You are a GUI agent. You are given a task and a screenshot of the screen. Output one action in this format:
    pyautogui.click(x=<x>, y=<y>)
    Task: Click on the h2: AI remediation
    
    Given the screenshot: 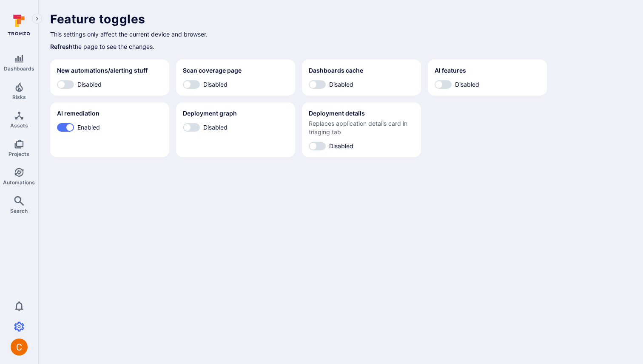 What is the action you would take?
    pyautogui.click(x=78, y=113)
    